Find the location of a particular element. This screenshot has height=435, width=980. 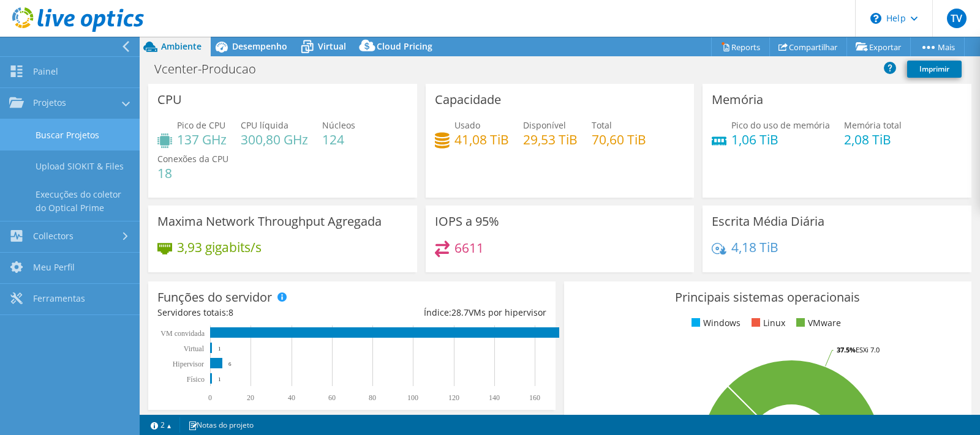

span: Disponível is located at coordinates (545, 125).